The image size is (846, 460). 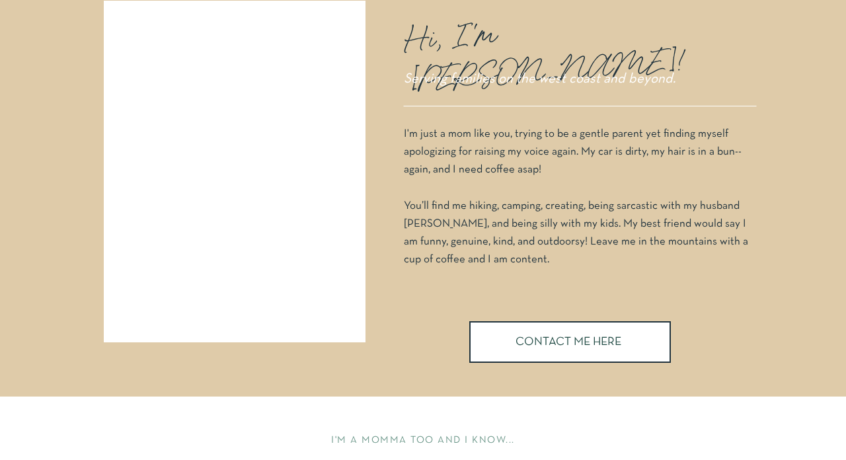 I want to click on p: I'm just a mom like you, trying to be a gentle parent yet finding myself apologizing for raising ..., so click(x=578, y=204).